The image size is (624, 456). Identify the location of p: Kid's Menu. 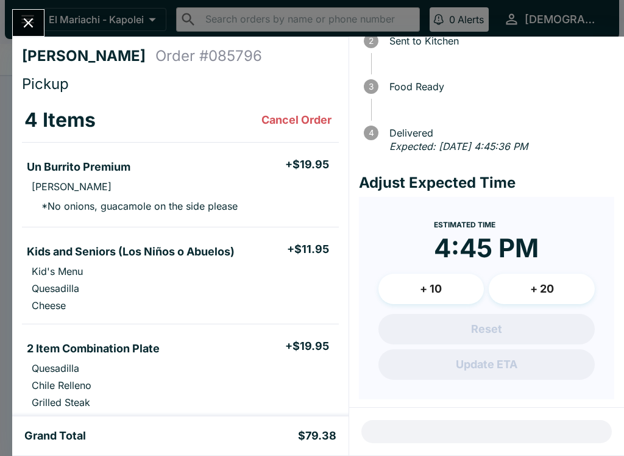
(57, 271).